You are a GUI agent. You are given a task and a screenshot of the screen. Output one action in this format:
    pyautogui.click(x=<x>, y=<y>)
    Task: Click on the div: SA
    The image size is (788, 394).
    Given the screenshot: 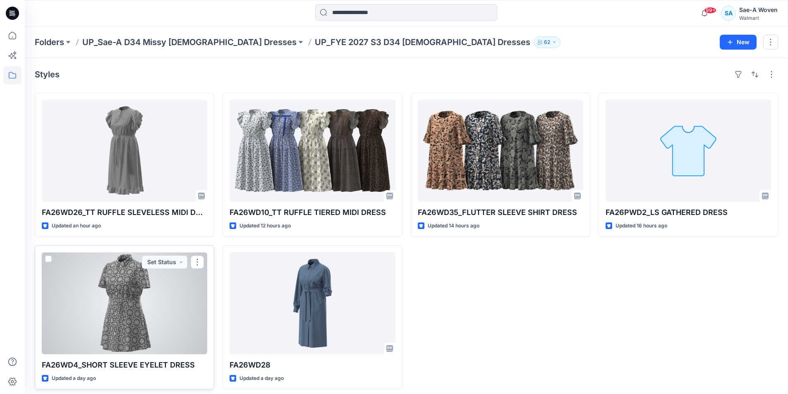 What is the action you would take?
    pyautogui.click(x=728, y=13)
    